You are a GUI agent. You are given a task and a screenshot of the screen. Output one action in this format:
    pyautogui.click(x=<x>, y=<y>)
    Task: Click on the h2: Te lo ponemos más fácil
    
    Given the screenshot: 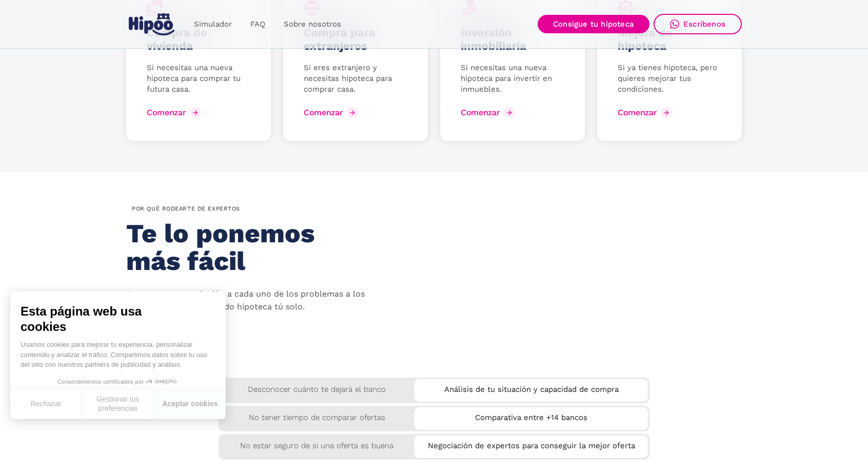 What is the action you would take?
    pyautogui.click(x=244, y=247)
    